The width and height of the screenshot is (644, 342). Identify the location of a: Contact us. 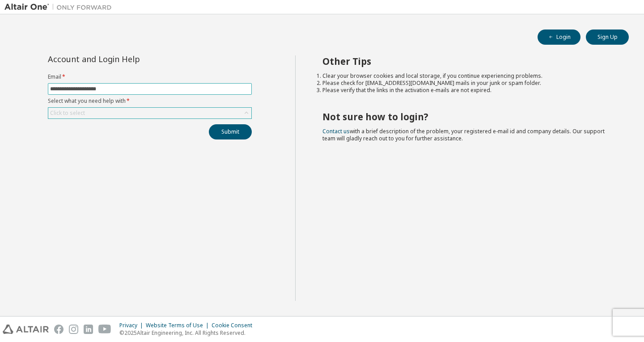
(336, 131).